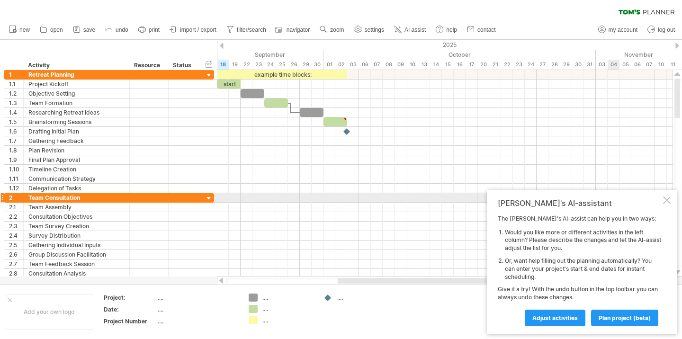  Describe the element at coordinates (154, 30) in the screenshot. I see `span: print` at that location.